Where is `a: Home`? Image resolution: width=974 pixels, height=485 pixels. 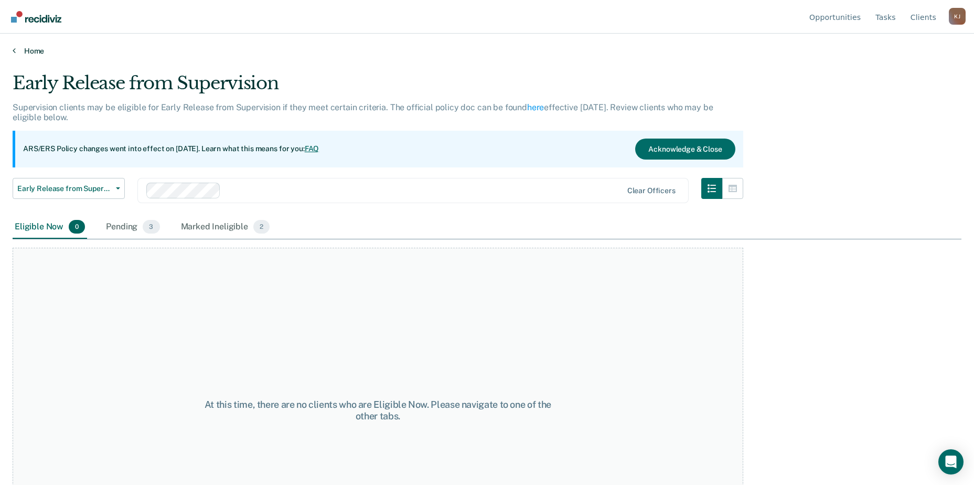
a: Home is located at coordinates (487, 51).